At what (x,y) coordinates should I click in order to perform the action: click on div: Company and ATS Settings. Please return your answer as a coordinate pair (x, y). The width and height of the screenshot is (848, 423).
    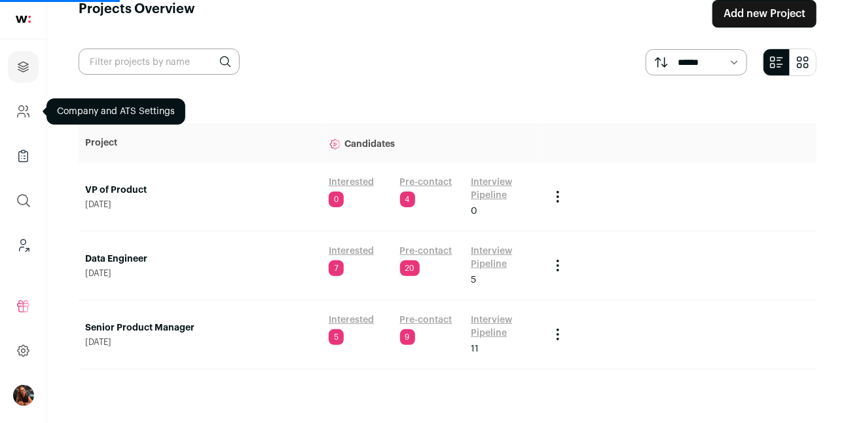
    Looking at the image, I should click on (116, 111).